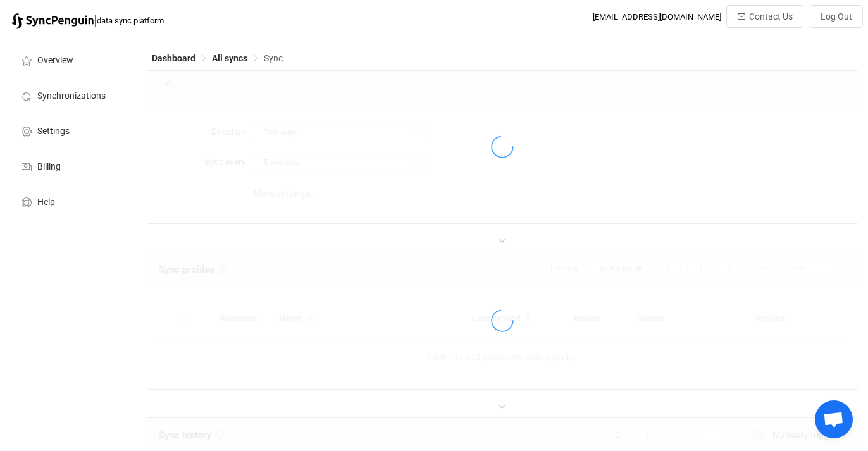 The image size is (868, 451). I want to click on div: Breadcrumb, so click(217, 58).